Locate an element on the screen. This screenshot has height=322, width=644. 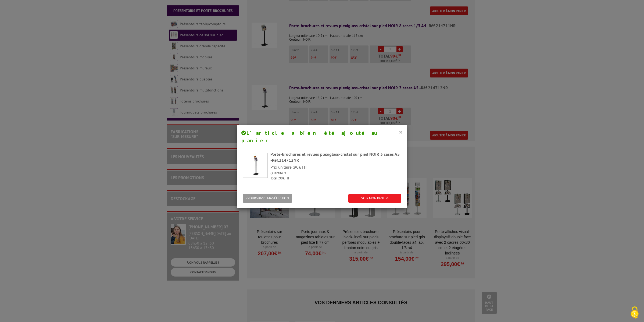
img: Cookies (fenêtre modale) is located at coordinates (634, 312).